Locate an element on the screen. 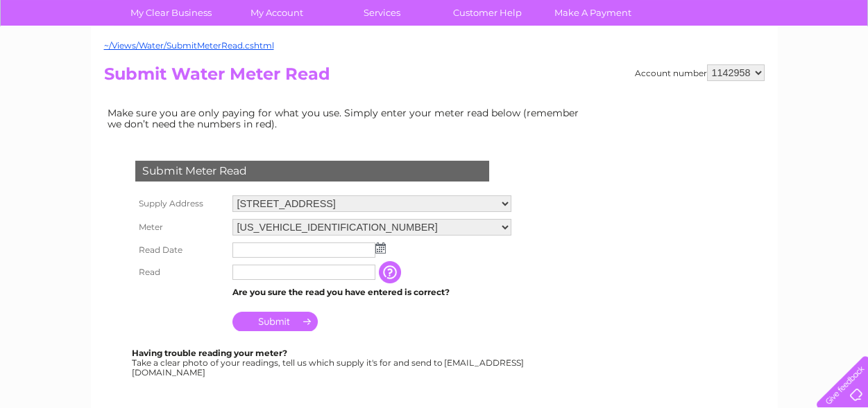 Image resolution: width=868 pixels, height=408 pixels. span: 0333 014 3131 is located at coordinates (654, 16).